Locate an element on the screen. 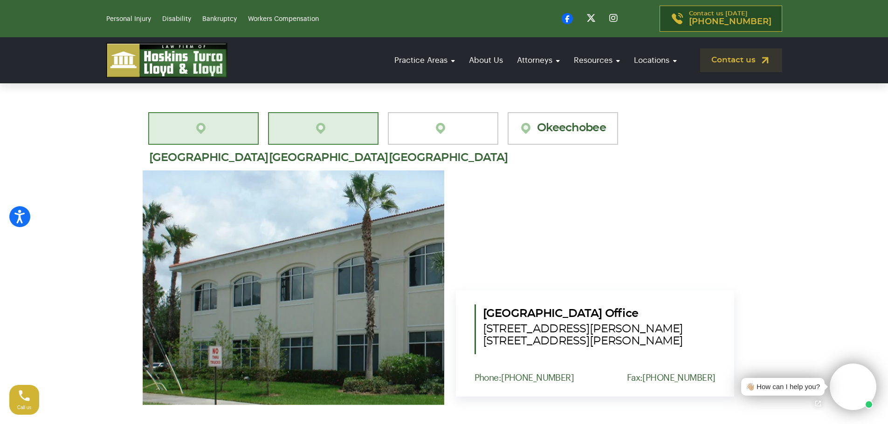 The image size is (888, 424). a: Contact us is located at coordinates (741, 60).